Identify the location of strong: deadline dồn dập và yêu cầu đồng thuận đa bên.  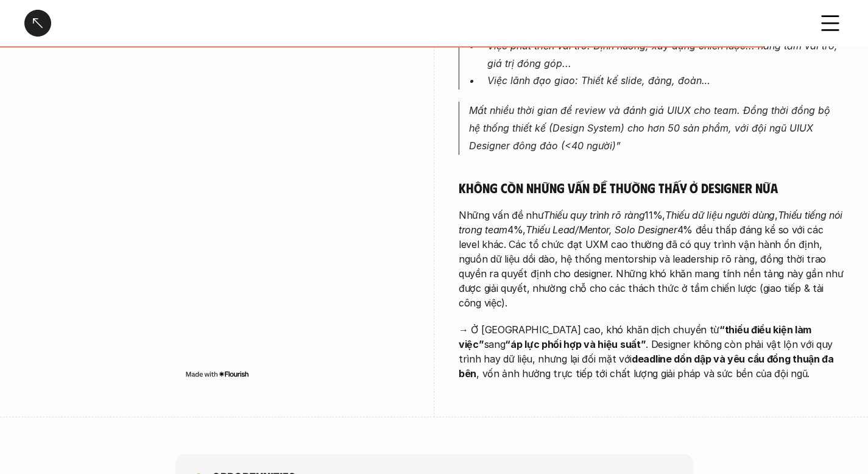
(647, 366).